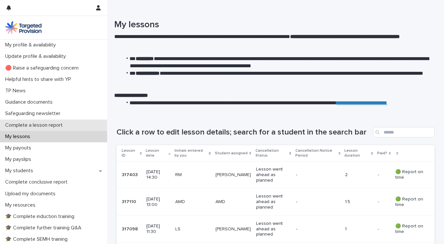  Describe the element at coordinates (38, 182) in the screenshot. I see `p: Complete conclusive report` at that location.